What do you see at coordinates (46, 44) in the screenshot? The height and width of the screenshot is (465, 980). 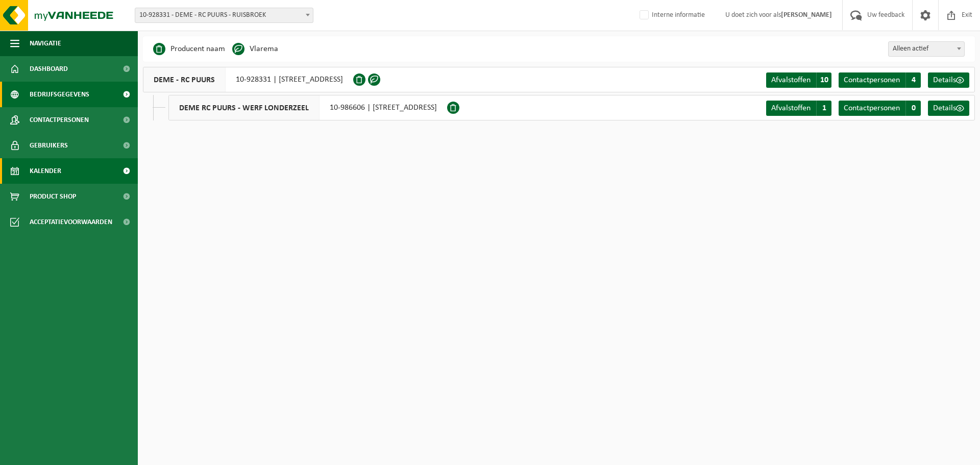 I see `span: Navigatie` at bounding box center [46, 44].